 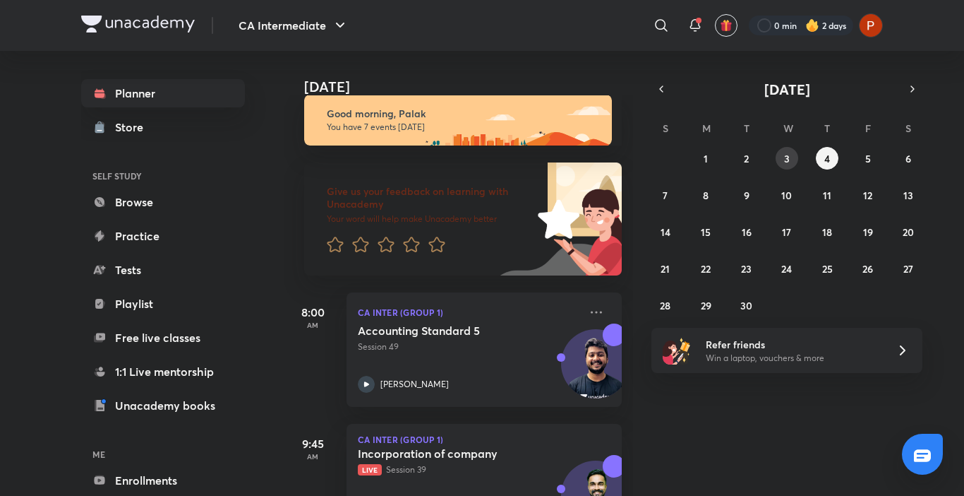 What do you see at coordinates (909, 158) in the screenshot?
I see `abbr: September 6, 2025` at bounding box center [909, 158].